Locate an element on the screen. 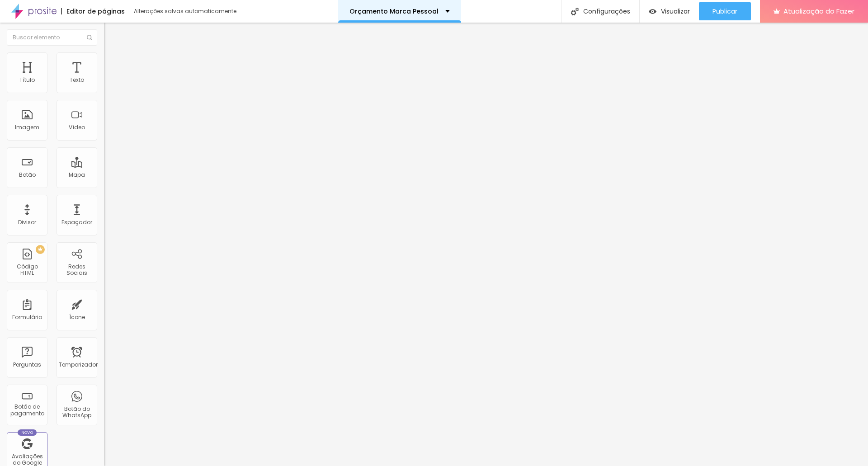 Image resolution: width=868 pixels, height=466 pixels. font: Perguntas is located at coordinates (27, 364).